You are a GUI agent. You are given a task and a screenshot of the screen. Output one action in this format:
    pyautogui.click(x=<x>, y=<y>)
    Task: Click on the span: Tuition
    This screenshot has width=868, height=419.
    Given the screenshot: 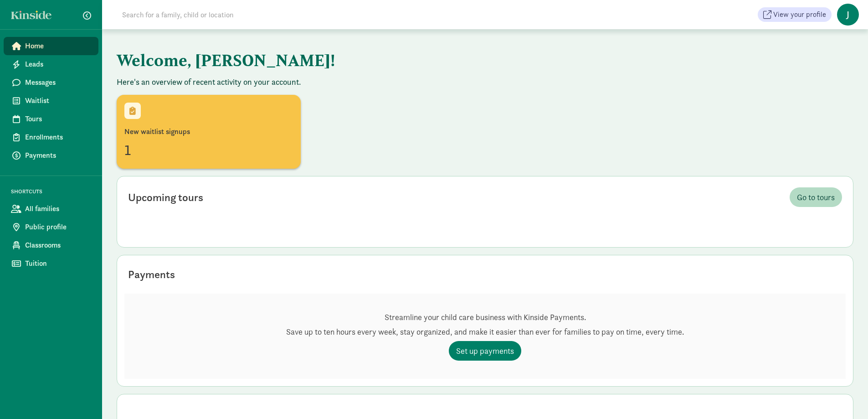 What is the action you would take?
    pyautogui.click(x=58, y=263)
    